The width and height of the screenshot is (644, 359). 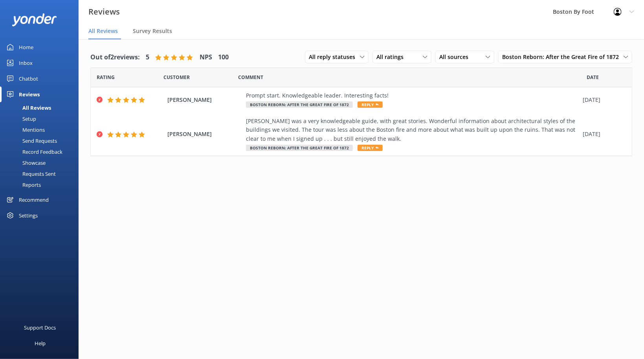 I want to click on div: All Reviews, so click(x=28, y=107).